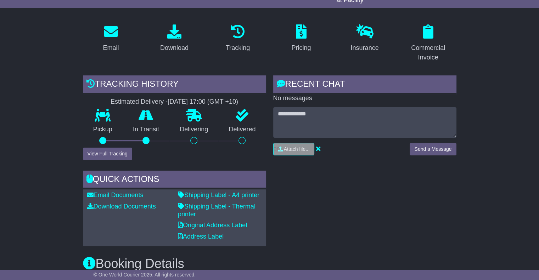 This screenshot has height=280, width=539. What do you see at coordinates (365, 98) in the screenshot?
I see `p: No messages` at bounding box center [365, 98].